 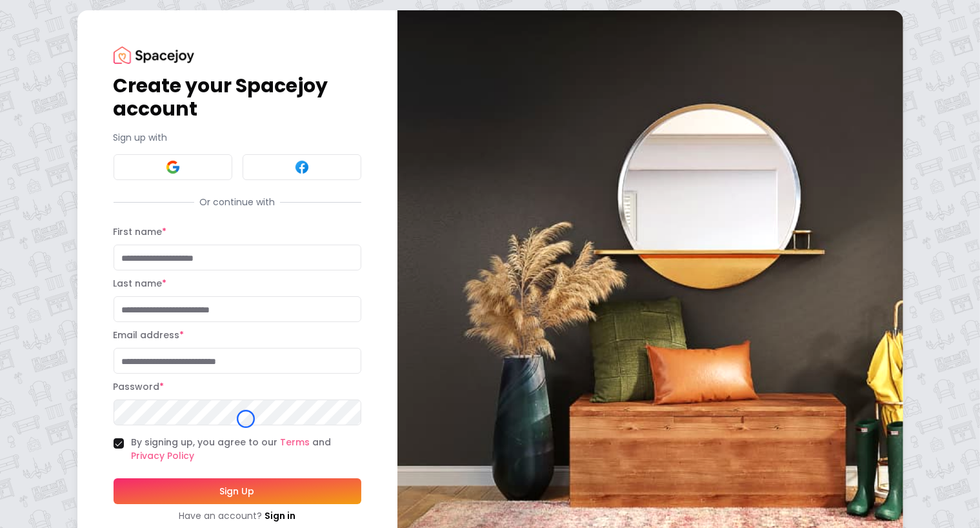 What do you see at coordinates (246, 449) in the screenshot?
I see `label: By signing up, you agree to our and` at bounding box center [246, 449].